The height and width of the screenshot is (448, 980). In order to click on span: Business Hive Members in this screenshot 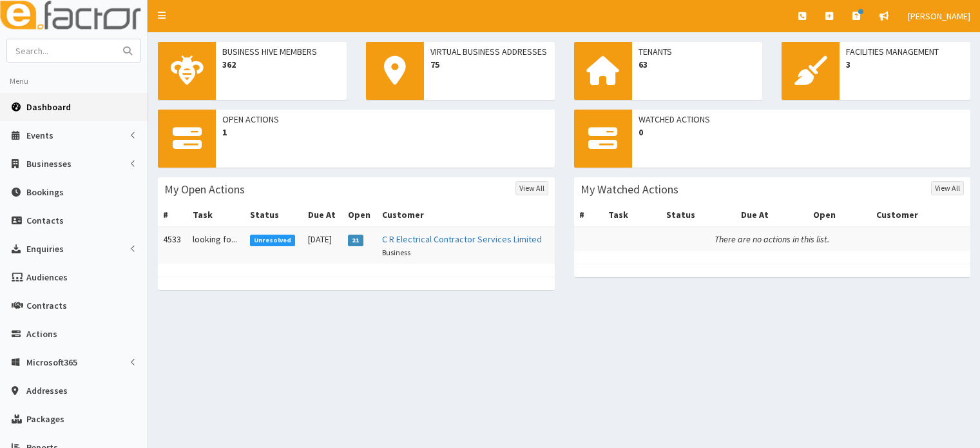, I will do `click(281, 52)`.